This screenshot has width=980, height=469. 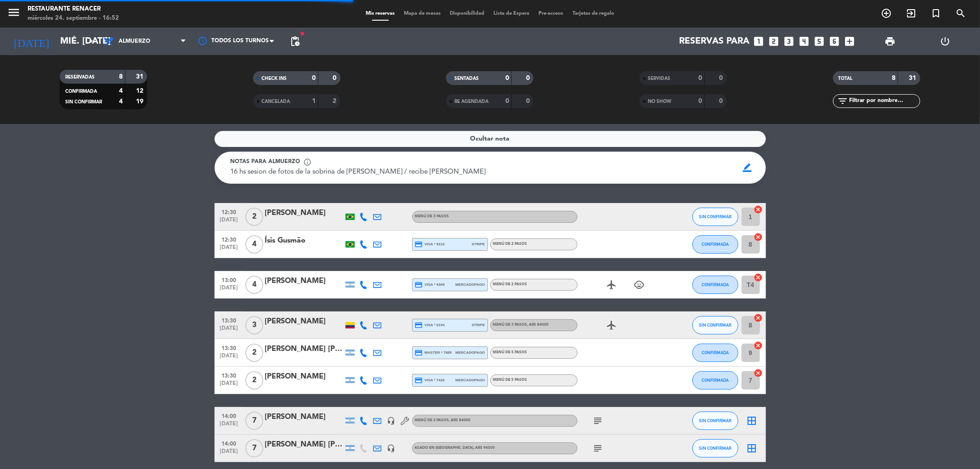 What do you see at coordinates (485, 448) in the screenshot?
I see `span: , ARS 94500` at bounding box center [485, 448].